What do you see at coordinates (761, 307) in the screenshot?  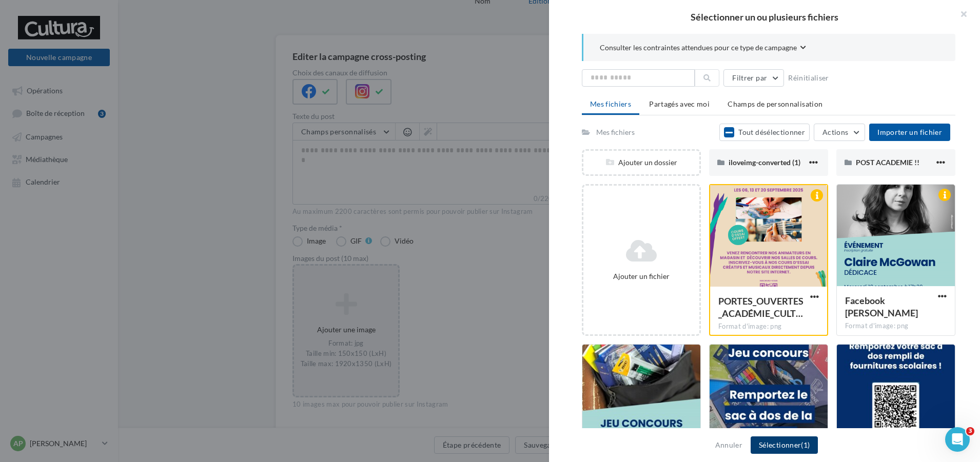 I see `span: PORTES_OUVERTES_ACADÉMIE_CULTURA_BORDEAUX-LAC[1]` at bounding box center [761, 307].